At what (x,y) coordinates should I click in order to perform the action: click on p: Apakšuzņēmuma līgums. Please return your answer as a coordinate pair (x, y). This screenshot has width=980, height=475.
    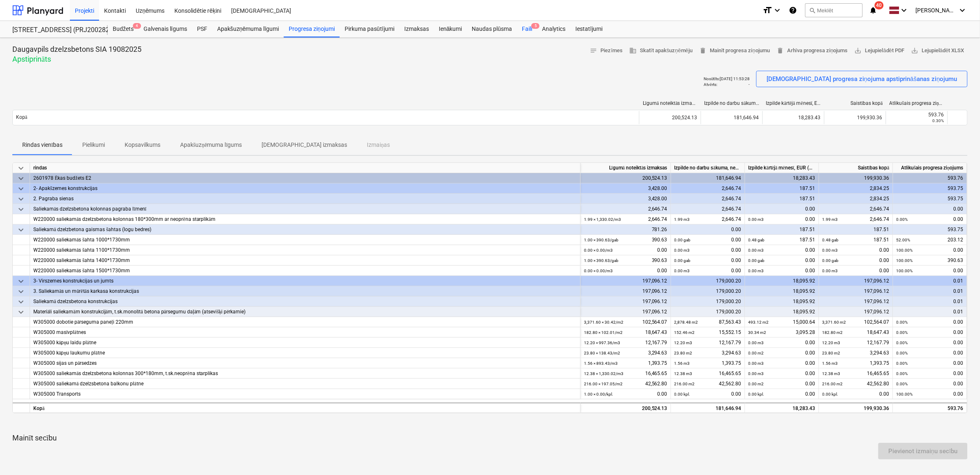
    Looking at the image, I should click on (211, 145).